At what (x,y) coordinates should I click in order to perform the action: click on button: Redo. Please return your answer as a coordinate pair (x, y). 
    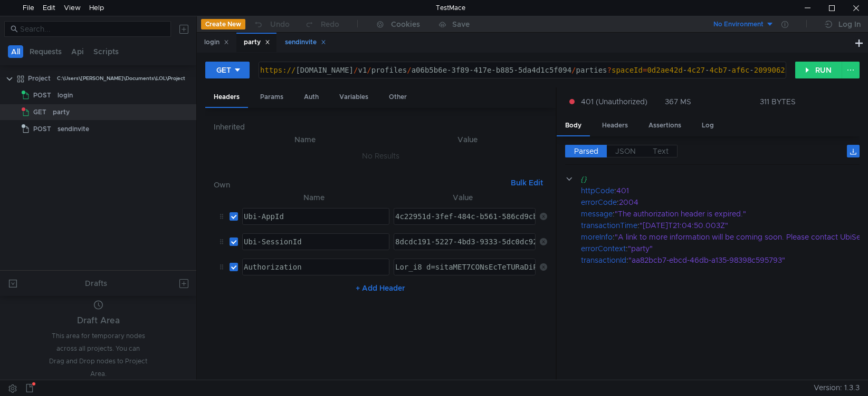
    Looking at the image, I should click on (322, 24).